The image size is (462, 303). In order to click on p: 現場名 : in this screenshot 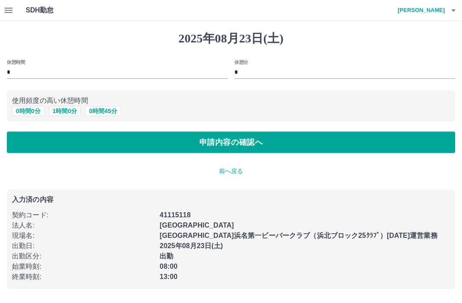, I will do `click(83, 236)`.